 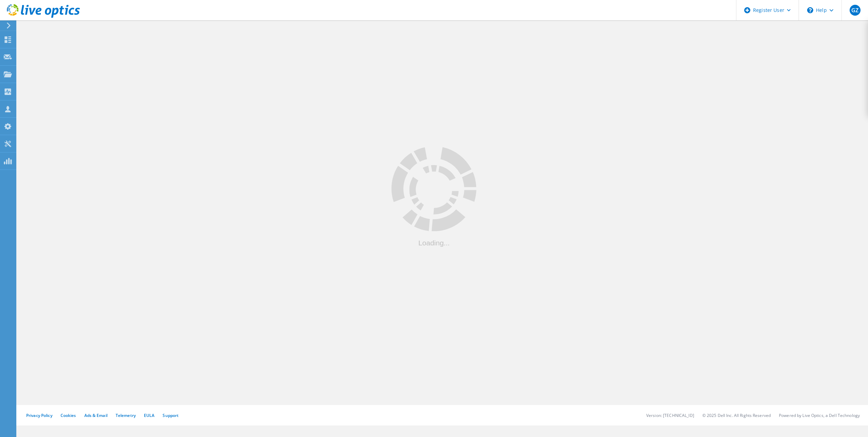 I want to click on a: Support, so click(x=170, y=415).